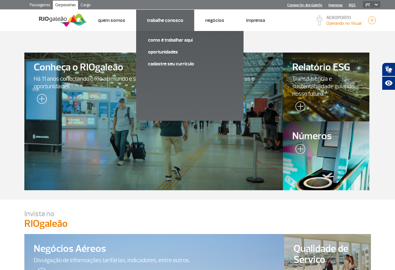  I want to click on p: AEROPORTO, so click(344, 18).